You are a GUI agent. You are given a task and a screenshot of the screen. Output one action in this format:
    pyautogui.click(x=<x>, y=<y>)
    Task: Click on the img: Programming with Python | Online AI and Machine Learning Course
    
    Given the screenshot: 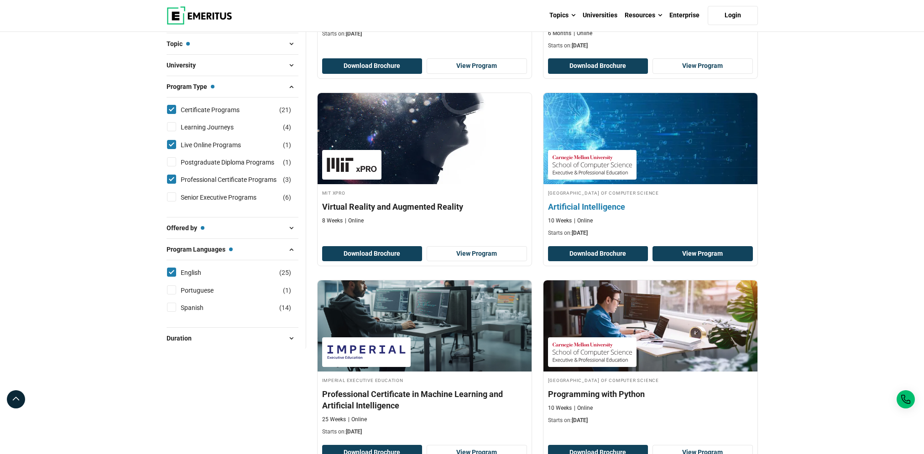 What is the action you would take?
    pyautogui.click(x=650, y=326)
    